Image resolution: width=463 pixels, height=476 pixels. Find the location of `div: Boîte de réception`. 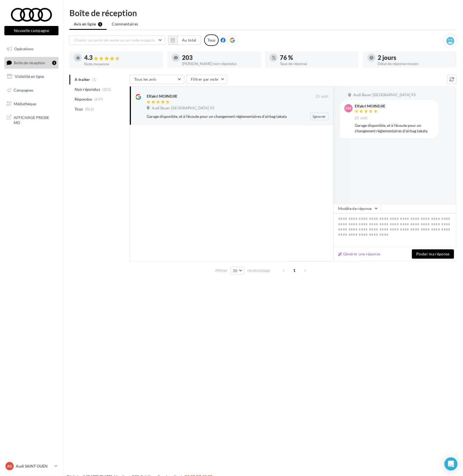

div: Boîte de réception is located at coordinates (263, 13).